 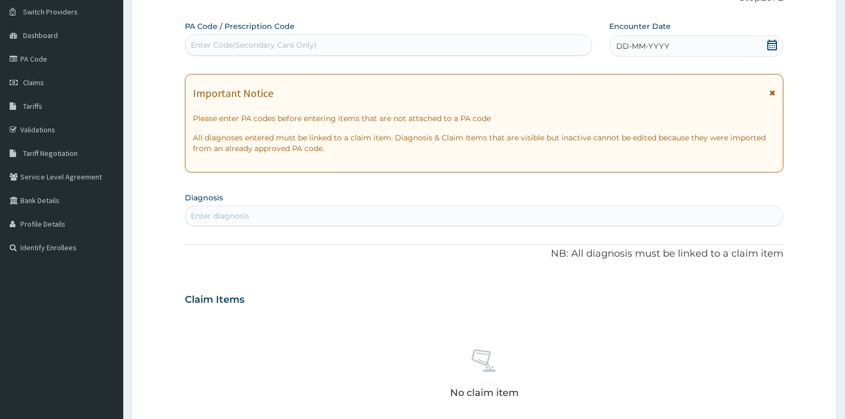 I want to click on span: DD-MM-YYYY, so click(x=643, y=46).